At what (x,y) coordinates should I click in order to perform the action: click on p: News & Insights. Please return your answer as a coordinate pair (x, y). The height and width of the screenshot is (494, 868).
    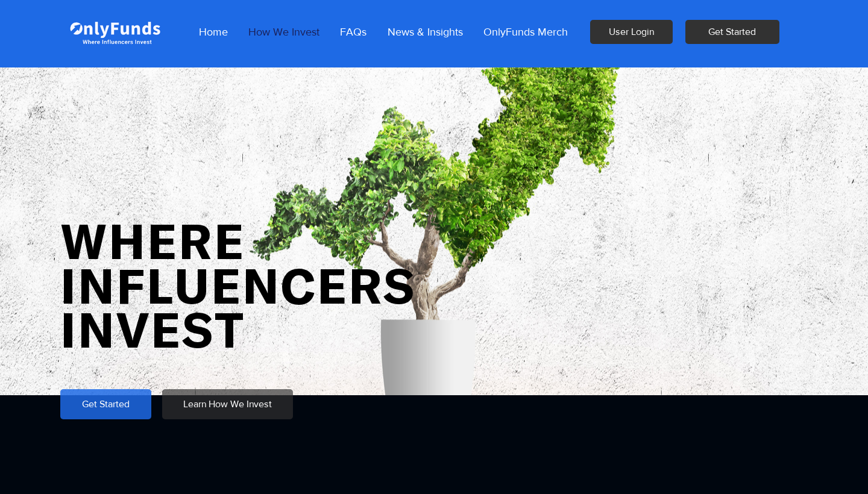
    Looking at the image, I should click on (425, 32).